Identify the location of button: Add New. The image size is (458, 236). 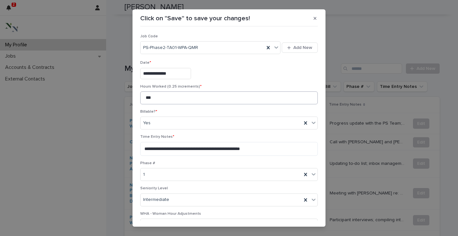
(300, 48).